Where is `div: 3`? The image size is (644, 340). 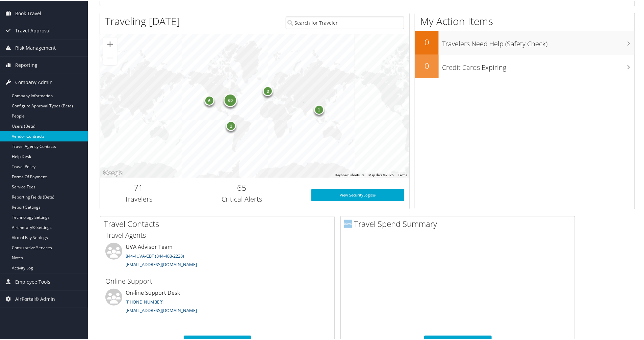
div: 3 is located at coordinates (268, 90).